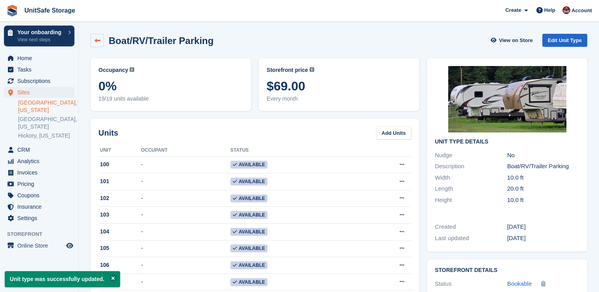 Image resolution: width=599 pixels, height=292 pixels. What do you see at coordinates (507, 142) in the screenshot?
I see `h2: Unit Type details` at bounding box center [507, 142].